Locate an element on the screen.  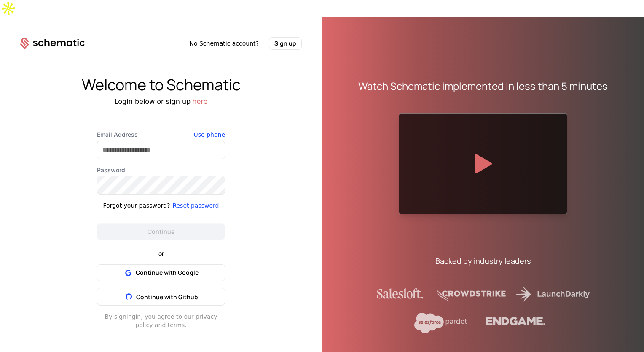
span: Continue with Github is located at coordinates (167, 297).